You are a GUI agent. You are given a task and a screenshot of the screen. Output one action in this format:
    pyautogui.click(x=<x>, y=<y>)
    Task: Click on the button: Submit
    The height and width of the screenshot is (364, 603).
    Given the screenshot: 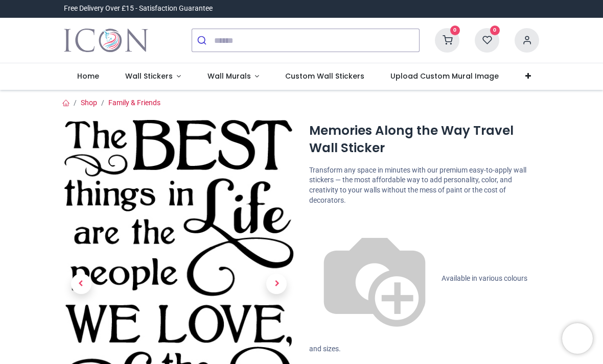 What is the action you would take?
    pyautogui.click(x=203, y=40)
    